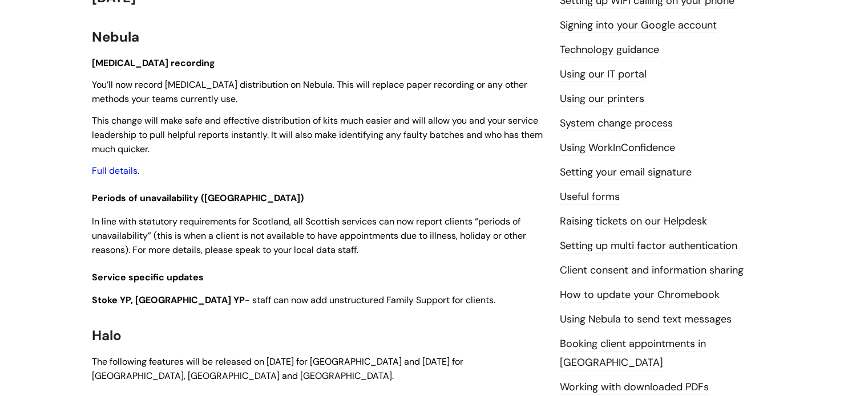  I want to click on a: Using Nebula to send text messages, so click(646, 320).